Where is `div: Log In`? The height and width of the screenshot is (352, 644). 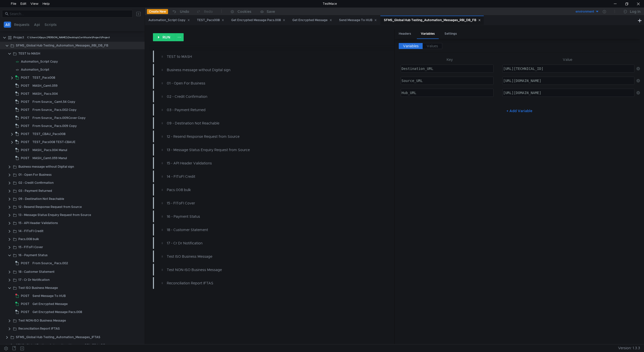
div: Log In is located at coordinates (635, 12).